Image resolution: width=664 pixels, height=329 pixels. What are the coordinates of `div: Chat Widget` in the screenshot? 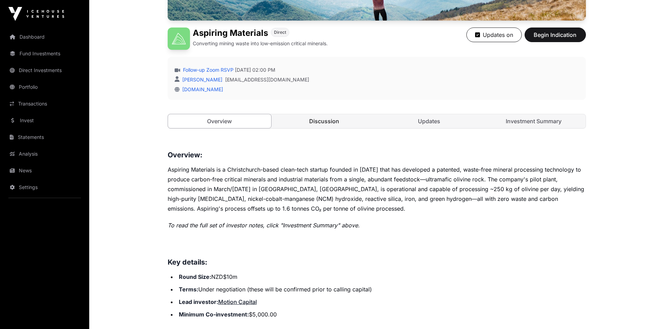 It's located at (647, 313).